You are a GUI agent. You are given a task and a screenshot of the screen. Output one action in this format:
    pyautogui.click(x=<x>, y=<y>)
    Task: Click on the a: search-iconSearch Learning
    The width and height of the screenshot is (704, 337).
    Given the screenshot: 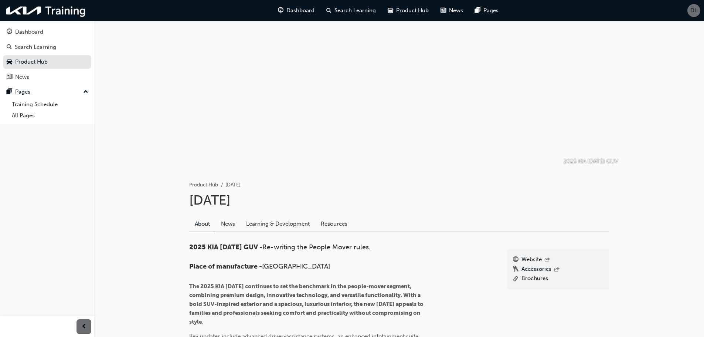 What is the action you would take?
    pyautogui.click(x=351, y=10)
    